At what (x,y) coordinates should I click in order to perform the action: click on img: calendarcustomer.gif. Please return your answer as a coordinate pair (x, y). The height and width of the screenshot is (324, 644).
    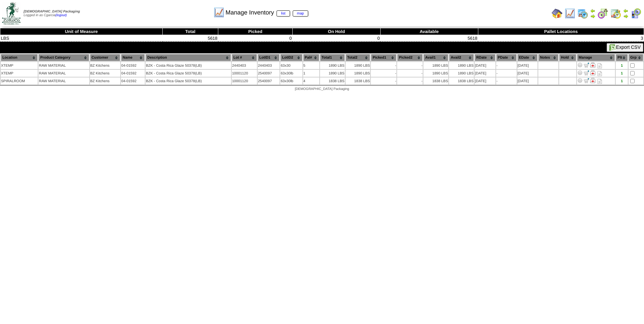
    Looking at the image, I should click on (636, 14).